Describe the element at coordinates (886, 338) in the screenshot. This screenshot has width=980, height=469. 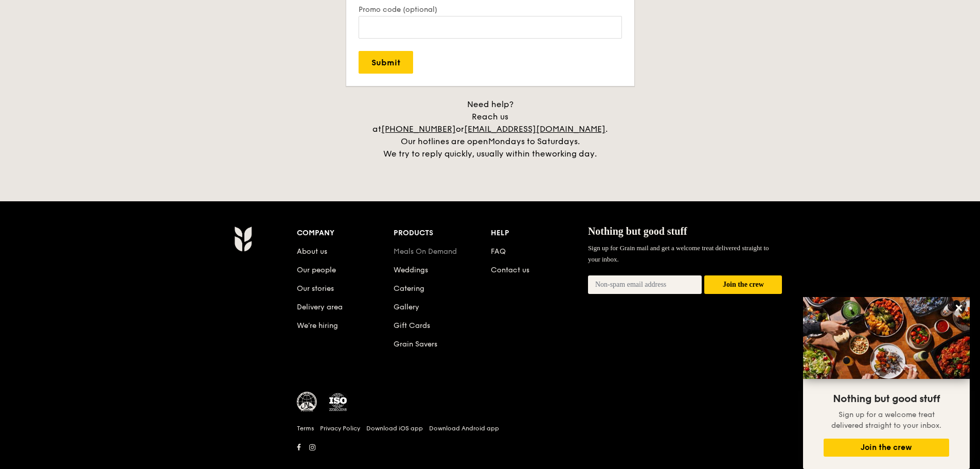
I see `img: DSC07876-Edit02-Large.jpeg` at that location.